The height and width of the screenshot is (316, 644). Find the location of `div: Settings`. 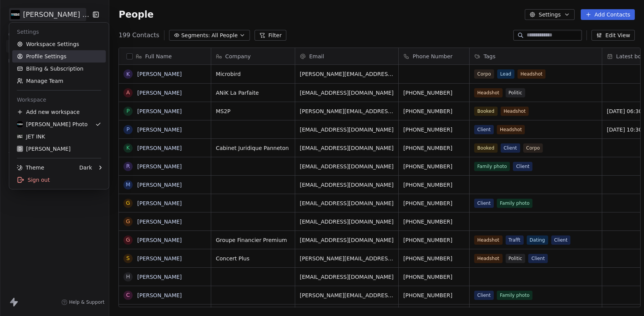

div: Settings is located at coordinates (59, 32).